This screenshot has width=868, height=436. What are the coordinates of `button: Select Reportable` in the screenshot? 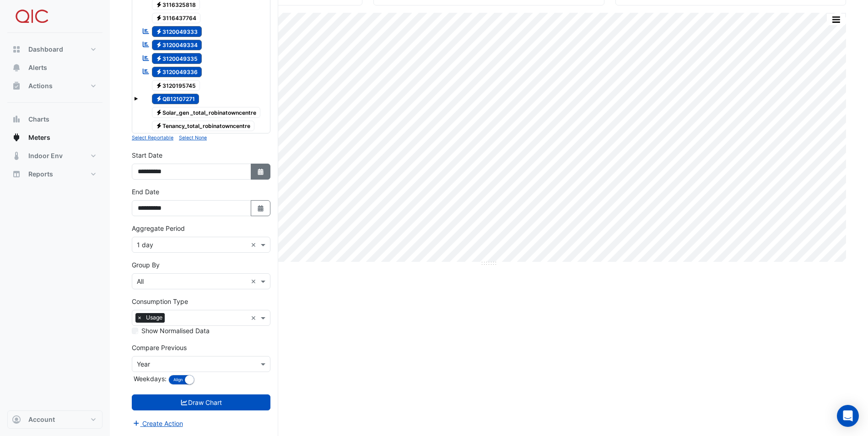 It's located at (152, 138).